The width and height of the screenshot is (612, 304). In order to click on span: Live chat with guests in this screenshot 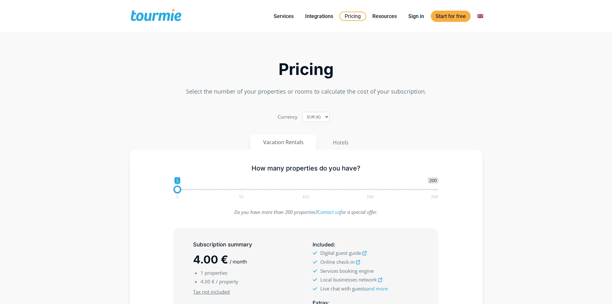, I will do `click(354, 288)`.